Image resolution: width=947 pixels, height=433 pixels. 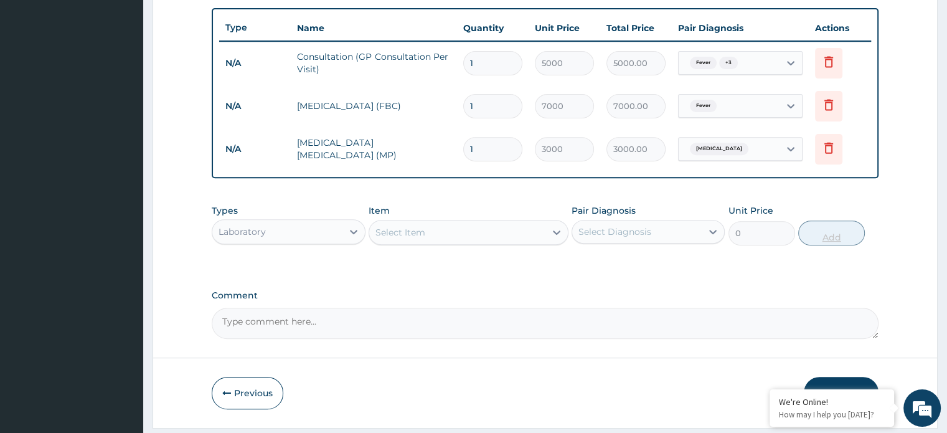 What do you see at coordinates (373, 28) in the screenshot?
I see `th: Name` at bounding box center [373, 28].